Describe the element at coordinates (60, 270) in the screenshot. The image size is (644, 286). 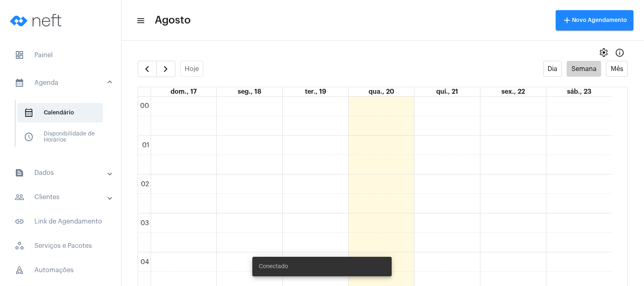
I see `span: Automações` at that location.